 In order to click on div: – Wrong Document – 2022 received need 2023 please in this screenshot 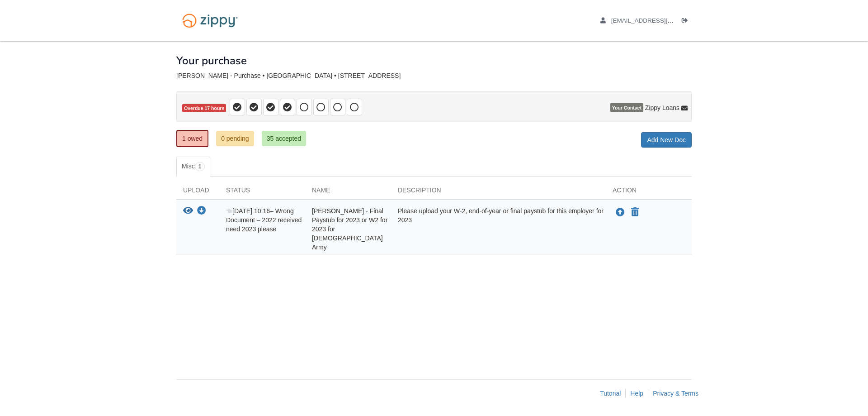, I will do `click(262, 229)`.